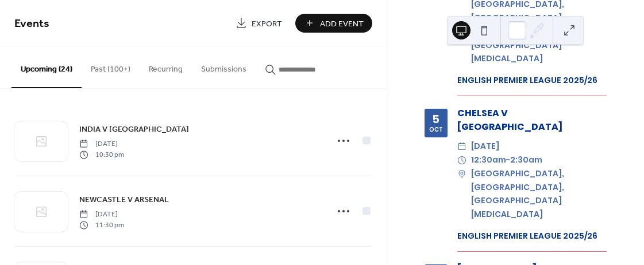 The width and height of the screenshot is (644, 265). Describe the element at coordinates (224, 66) in the screenshot. I see `button: Submissions` at that location.